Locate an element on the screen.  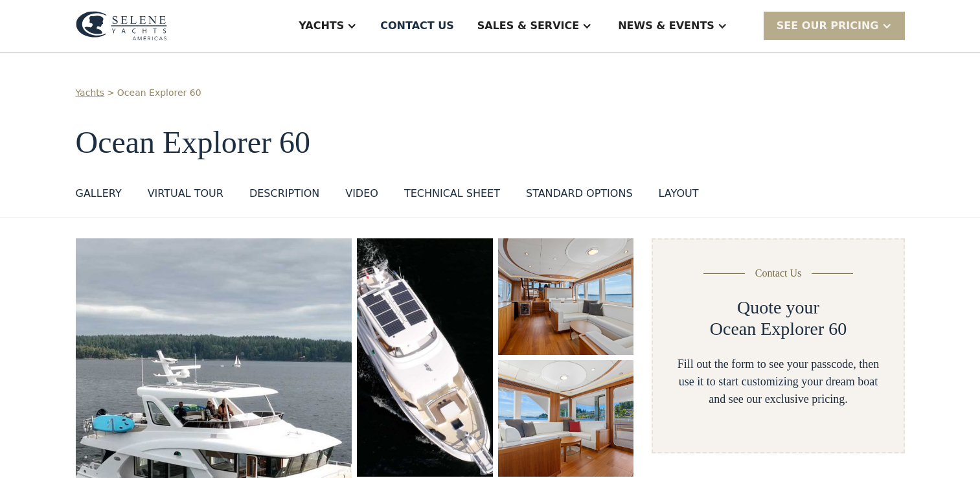
a: layout is located at coordinates (678, 196).